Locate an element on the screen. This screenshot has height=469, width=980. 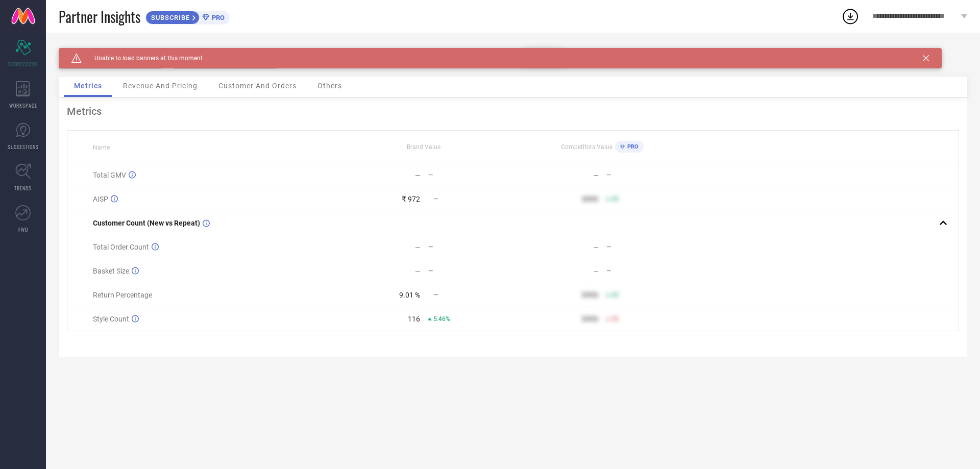
span: WORKSPACE is located at coordinates (23, 105).